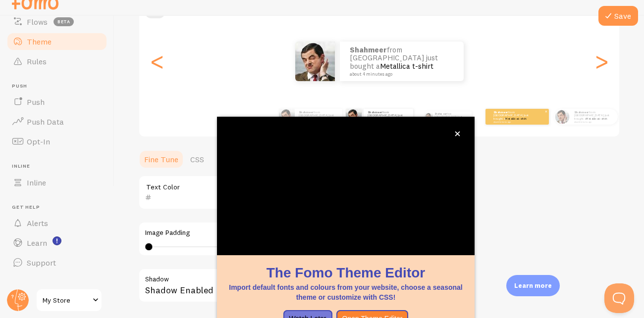 The width and height of the screenshot is (644, 318). What do you see at coordinates (38, 141) in the screenshot?
I see `span: Opt-In` at bounding box center [38, 141].